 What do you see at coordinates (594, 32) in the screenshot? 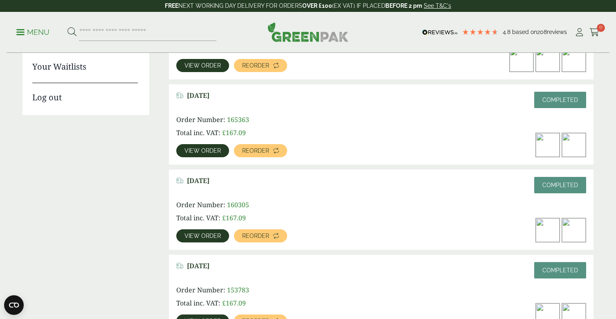
I see `i: Cart` at bounding box center [594, 32].